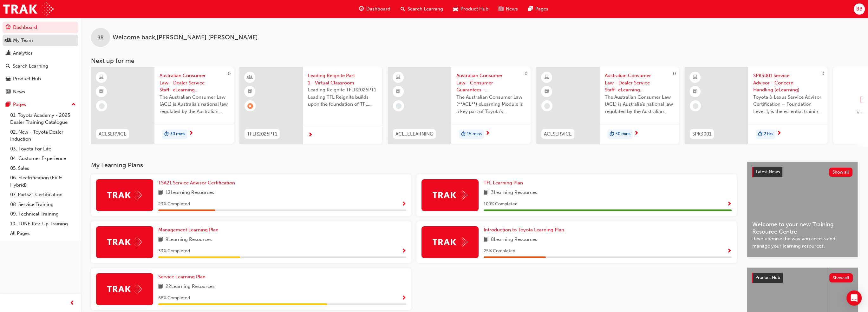 The image size is (868, 312). I want to click on a: 10. TUNE Rev-Up Training, so click(43, 224).